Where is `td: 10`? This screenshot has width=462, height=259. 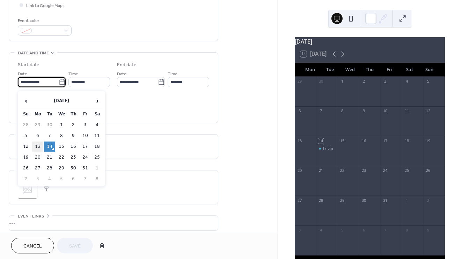
td: 10 is located at coordinates (85, 136).